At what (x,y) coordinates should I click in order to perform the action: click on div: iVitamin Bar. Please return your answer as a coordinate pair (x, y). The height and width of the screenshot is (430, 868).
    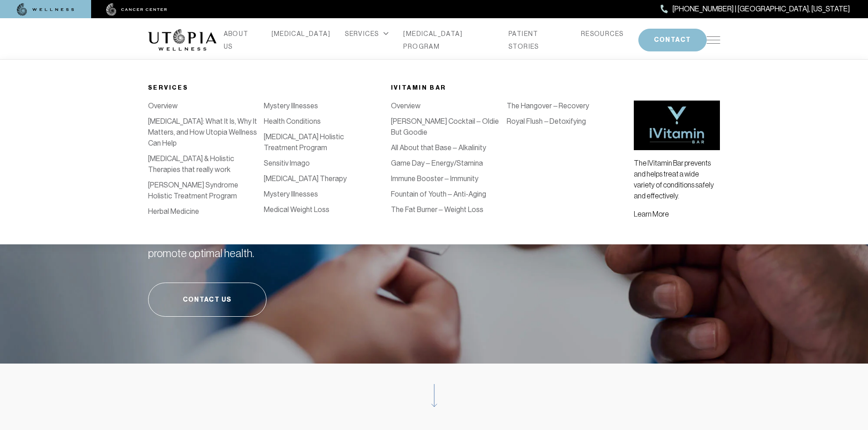
    Looking at the image, I should click on (506, 88).